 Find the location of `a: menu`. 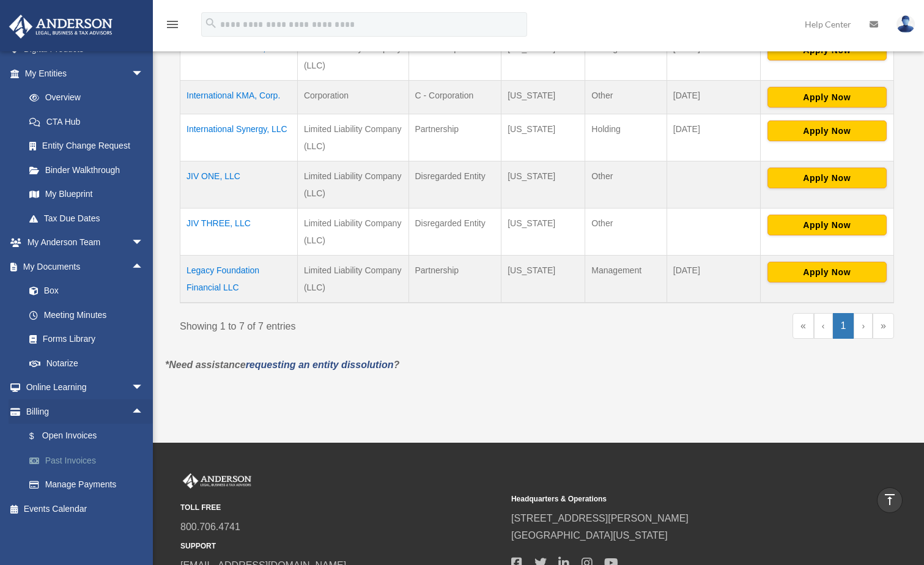

a: menu is located at coordinates (172, 27).